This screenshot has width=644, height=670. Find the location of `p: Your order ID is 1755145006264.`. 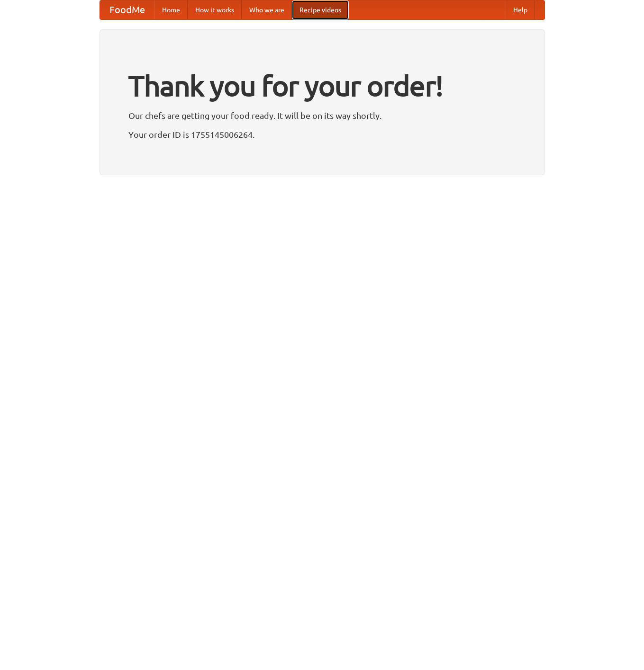

p: Your order ID is 1755145006264. is located at coordinates (322, 135).